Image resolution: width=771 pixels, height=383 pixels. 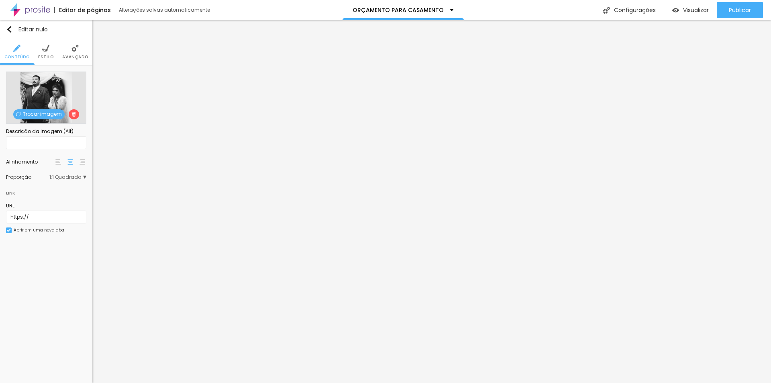 What do you see at coordinates (17, 57) in the screenshot?
I see `font: Conteúdo` at bounding box center [17, 57].